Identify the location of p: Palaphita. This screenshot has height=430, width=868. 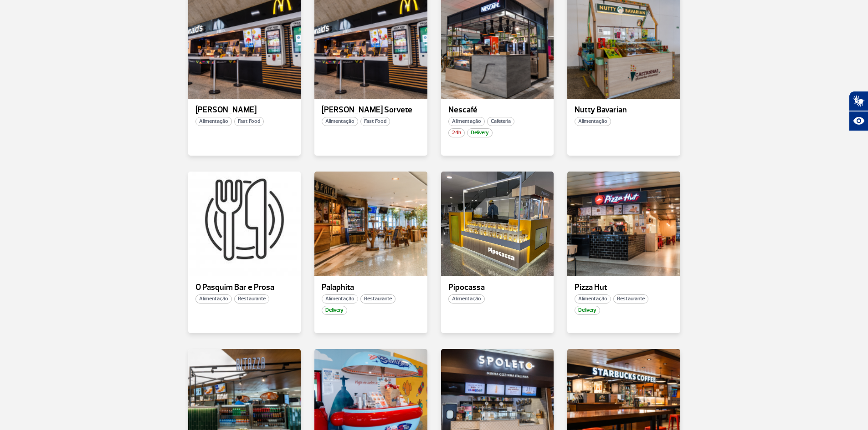
(371, 288).